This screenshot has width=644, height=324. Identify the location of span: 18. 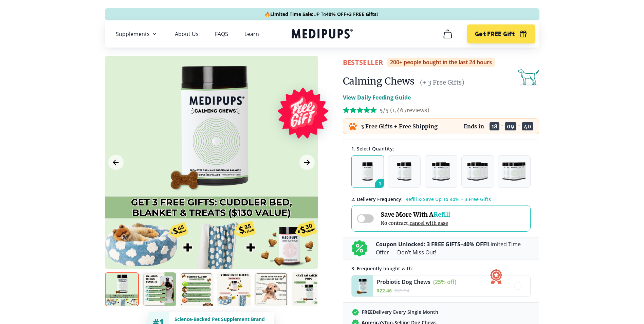
(494, 126).